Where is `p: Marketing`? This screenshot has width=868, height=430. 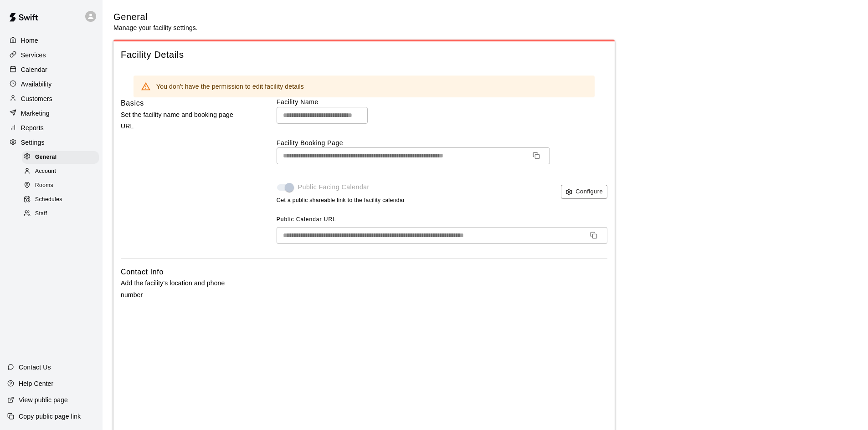
p: Marketing is located at coordinates (35, 113).